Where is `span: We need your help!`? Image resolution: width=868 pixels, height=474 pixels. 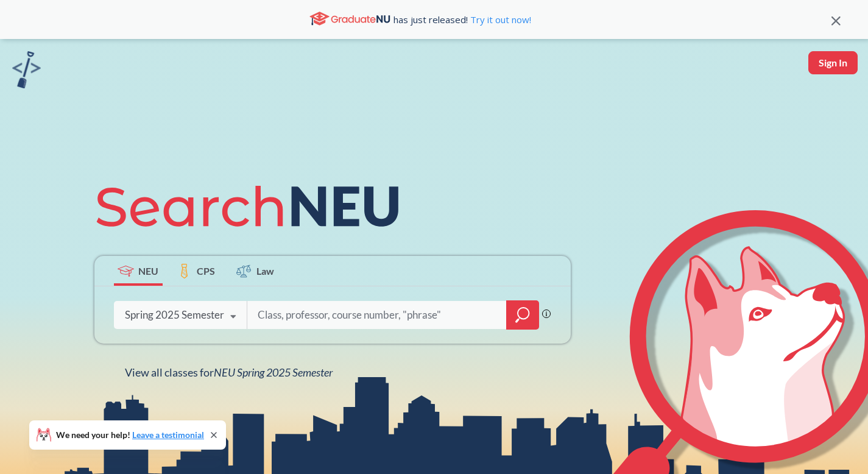
span: We need your help! is located at coordinates (130, 434).